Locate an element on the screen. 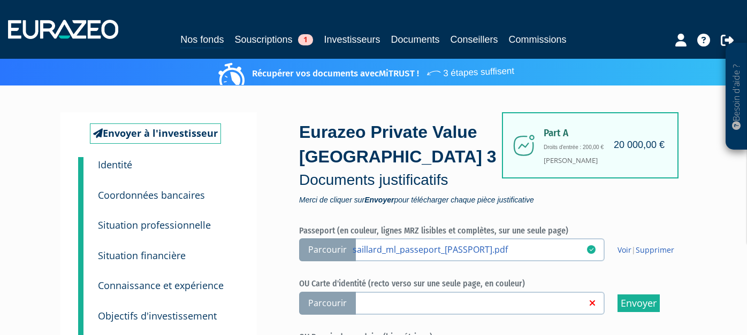 The width and height of the screenshot is (747, 335). small: Situation financière is located at coordinates (142, 256).